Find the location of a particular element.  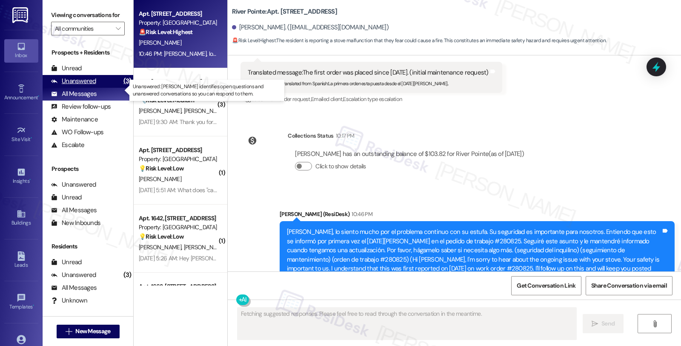

label: Viewing conversations for is located at coordinates (88, 15).